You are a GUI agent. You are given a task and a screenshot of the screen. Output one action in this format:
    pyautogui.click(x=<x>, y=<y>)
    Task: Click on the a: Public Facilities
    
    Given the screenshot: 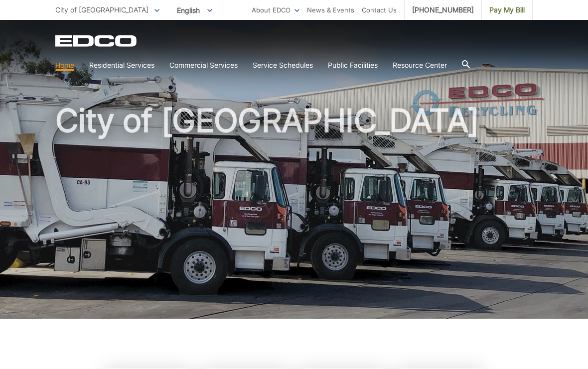 What is the action you would take?
    pyautogui.click(x=353, y=65)
    